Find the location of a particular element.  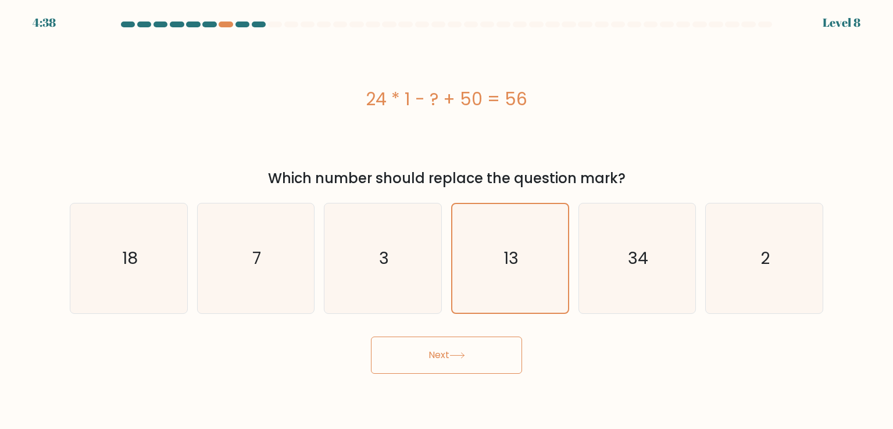

text: 3 is located at coordinates (384, 258).